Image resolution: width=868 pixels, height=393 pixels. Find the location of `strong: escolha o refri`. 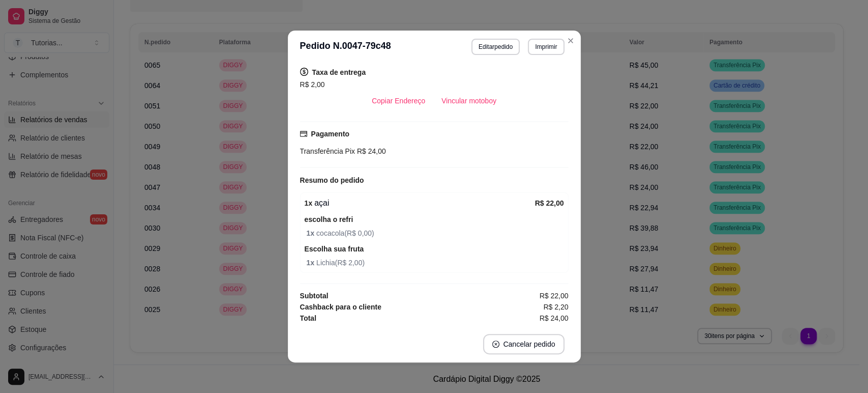

strong: escolha o refri is located at coordinates (329, 219).